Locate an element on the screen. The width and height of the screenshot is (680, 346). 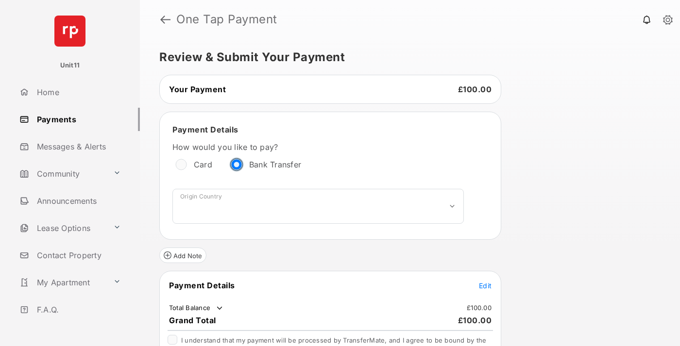
label: Bank Transfer is located at coordinates (275, 165).